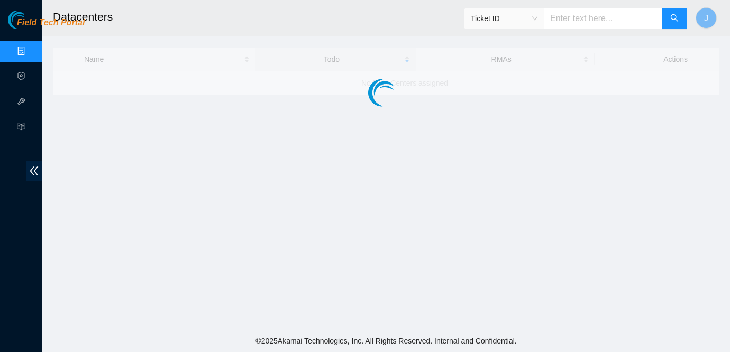  What do you see at coordinates (603, 19) in the screenshot?
I see `input: Enter text here...` at bounding box center [603, 19].